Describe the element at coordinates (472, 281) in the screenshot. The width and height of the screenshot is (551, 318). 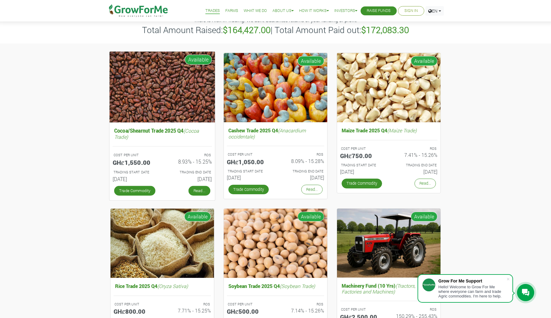
I see `div: Grow For Me Support` at that location.